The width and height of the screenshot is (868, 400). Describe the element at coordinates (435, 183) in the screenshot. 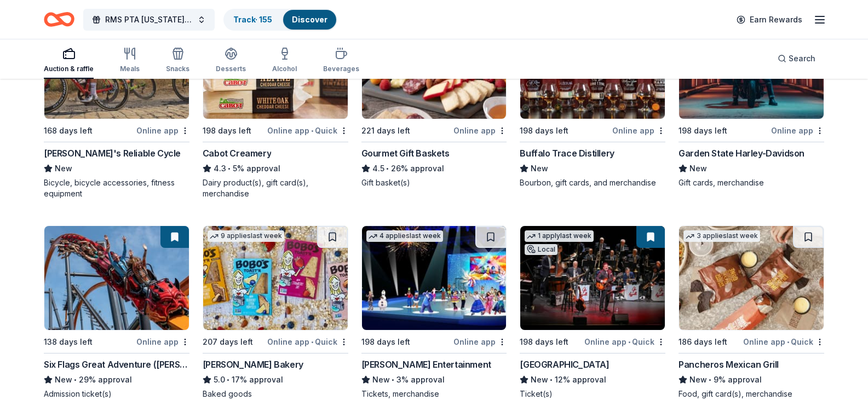

I see `div: Gift basket(s)` at that location.